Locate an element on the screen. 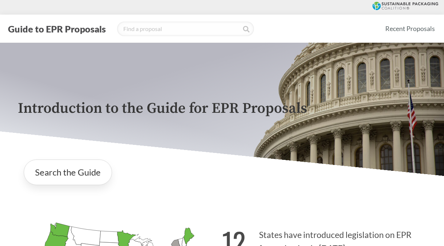 This screenshot has height=246, width=444. a: Search the Guide is located at coordinates (68, 172).